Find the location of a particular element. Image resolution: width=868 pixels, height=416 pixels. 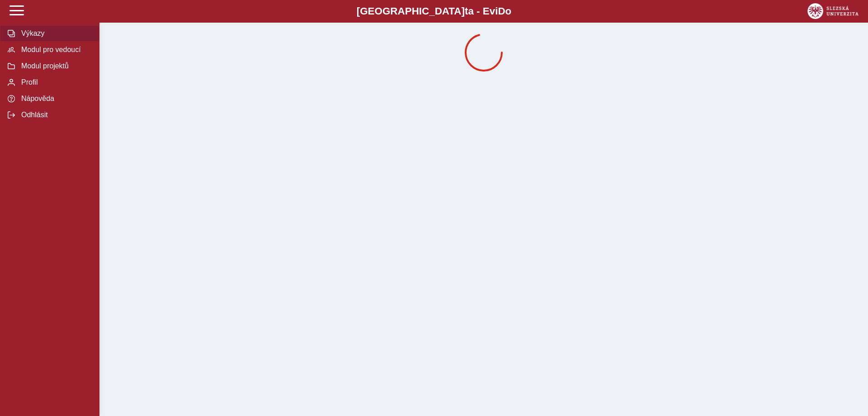

span: Profil is located at coordinates (55, 83).